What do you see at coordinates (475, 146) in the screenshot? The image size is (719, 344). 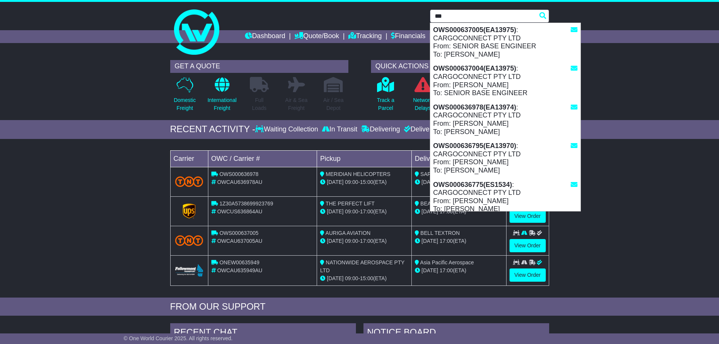 I see `strong: OWS000636795(EA13970)` at bounding box center [475, 146].